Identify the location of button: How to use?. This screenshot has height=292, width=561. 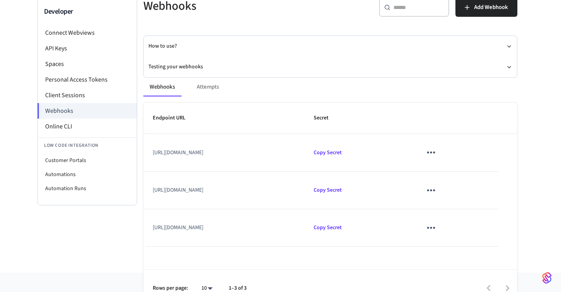
(330, 46).